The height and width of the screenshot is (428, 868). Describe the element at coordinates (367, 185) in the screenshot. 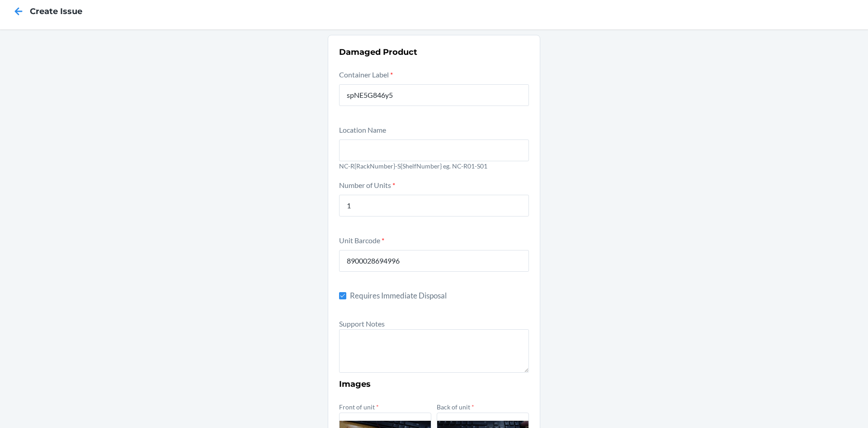

I see `label: Number of Units` at that location.